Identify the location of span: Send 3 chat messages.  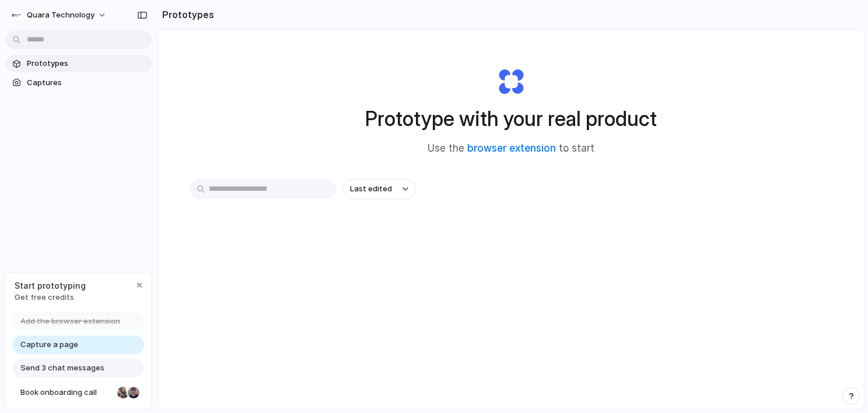
(63, 368).